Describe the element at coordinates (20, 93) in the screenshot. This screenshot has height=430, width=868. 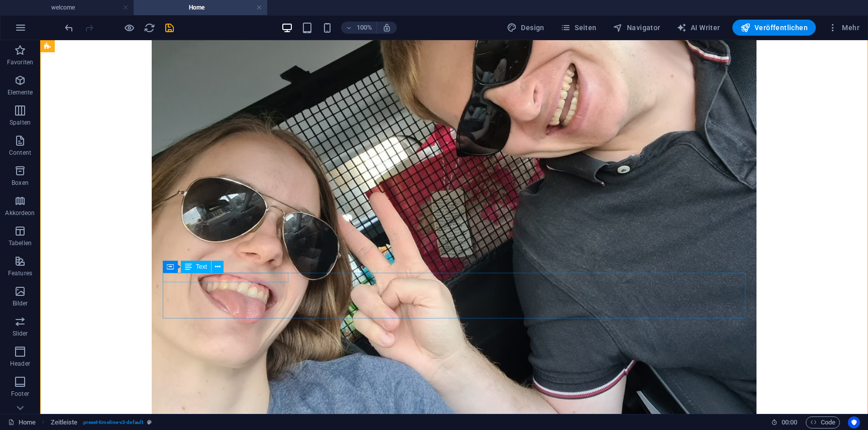
I see `p: Elemente` at that location.